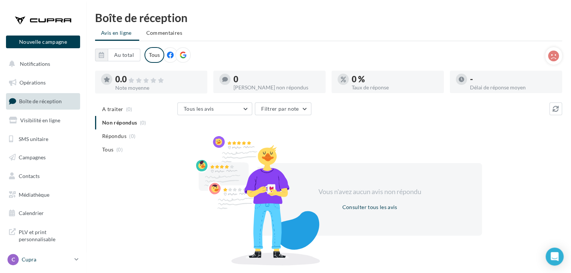  What do you see at coordinates (33, 138) in the screenshot?
I see `span: SMS unitaire` at bounding box center [33, 138].